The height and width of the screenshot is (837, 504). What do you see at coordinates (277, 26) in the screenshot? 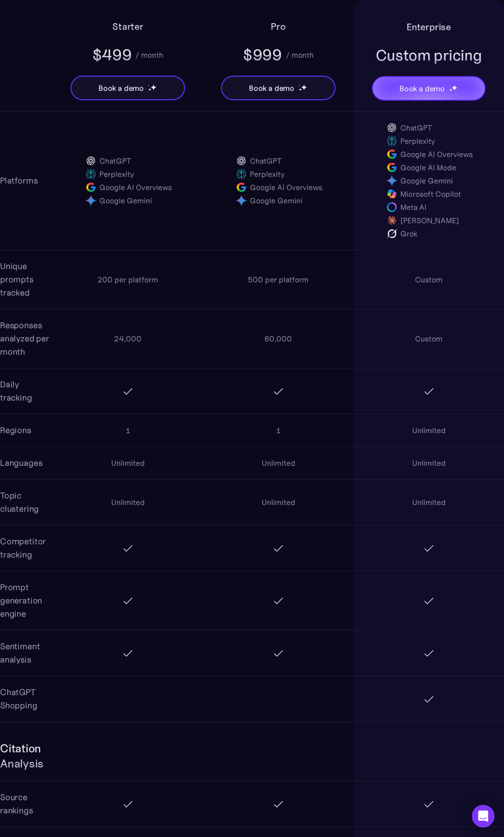
I see `h2: Pro` at bounding box center [277, 26].